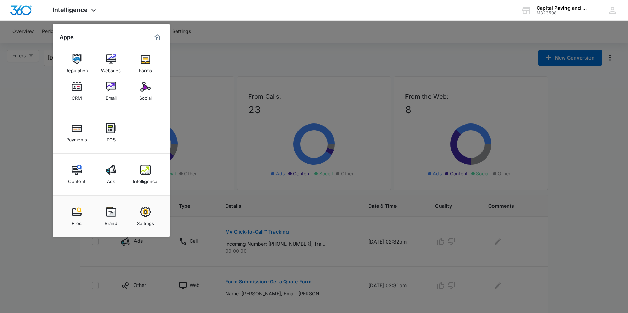  Describe the element at coordinates (145, 96) in the screenshot. I see `div: Social` at that location.